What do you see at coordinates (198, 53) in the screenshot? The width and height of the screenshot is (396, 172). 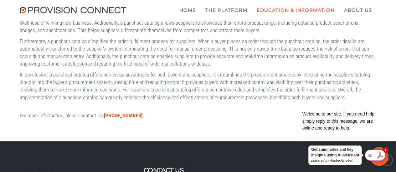 I see `p: Furthermore, a punchout catalog simplifies the order fulfillment process for suppliers. When a bu...` at bounding box center [198, 53].